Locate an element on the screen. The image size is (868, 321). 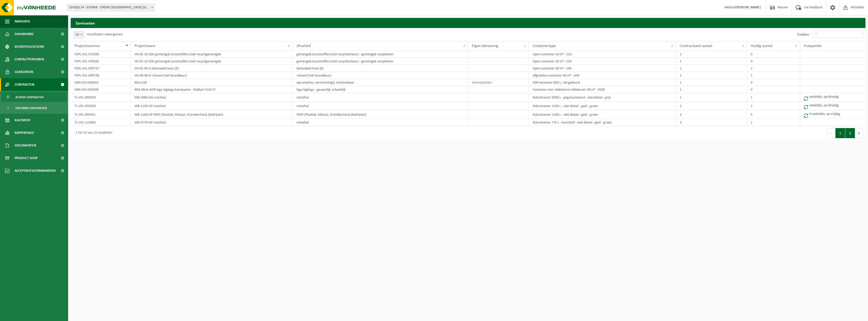
span: Product Shop is located at coordinates (26, 158).